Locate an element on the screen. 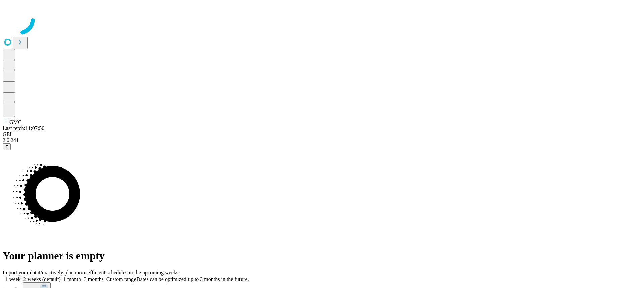 This screenshot has height=288, width=644. span: GMC is located at coordinates (16, 122).